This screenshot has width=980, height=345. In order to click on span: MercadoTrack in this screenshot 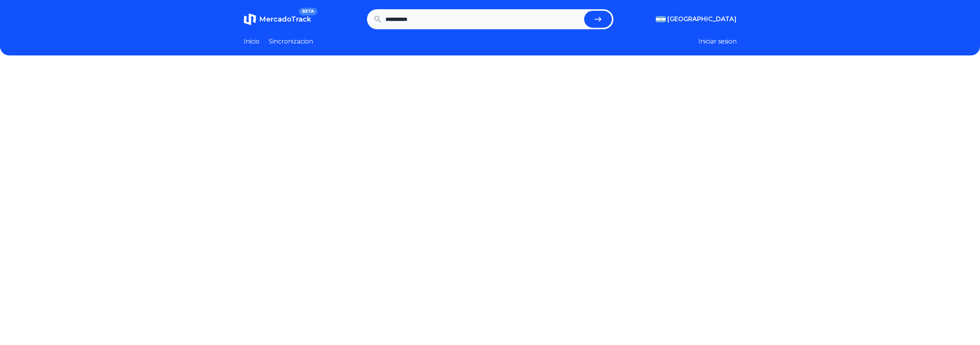, I will do `click(285, 19)`.